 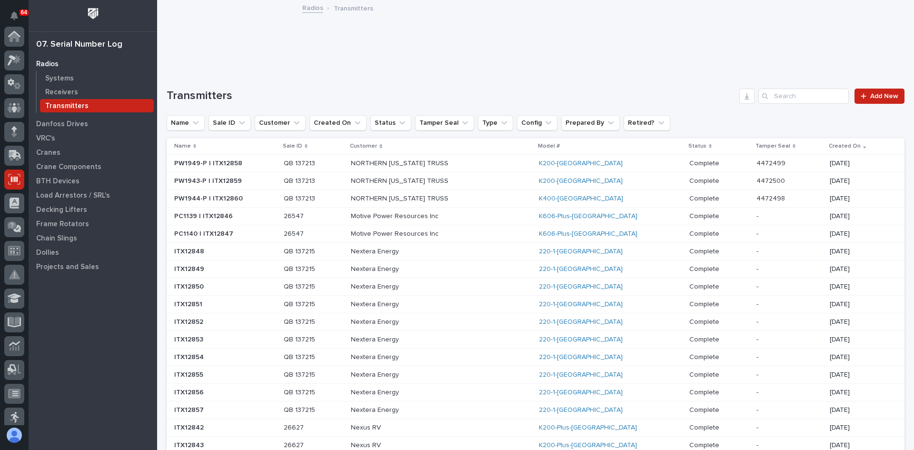 What do you see at coordinates (879, 96) in the screenshot?
I see `a: Add New` at bounding box center [879, 96].